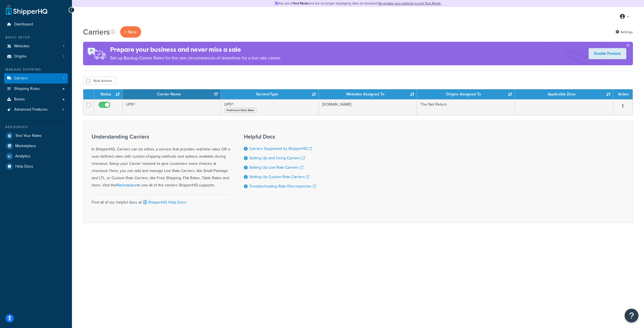 The image size is (644, 328). What do you see at coordinates (97, 53) in the screenshot?
I see `img: ad-rules-rateshop-fe6ec290ccb7230408bd80ed9643f0289d75e0ffd9eb532fc0e269fcd187b520.png` at bounding box center [97, 53].